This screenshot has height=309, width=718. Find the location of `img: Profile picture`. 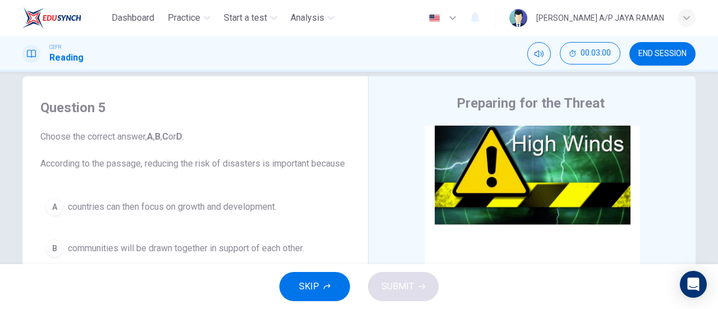

img: Profile picture is located at coordinates (519, 18).